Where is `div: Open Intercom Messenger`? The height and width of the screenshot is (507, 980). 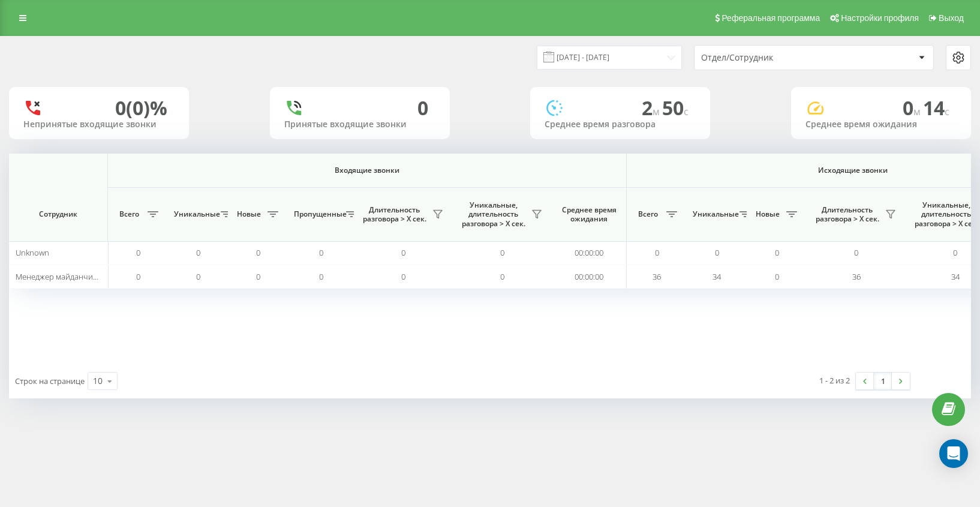
div: Open Intercom Messenger is located at coordinates (954, 453).